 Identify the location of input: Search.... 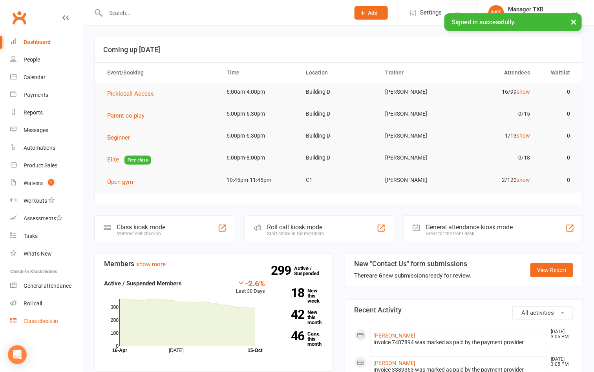
(224, 13).